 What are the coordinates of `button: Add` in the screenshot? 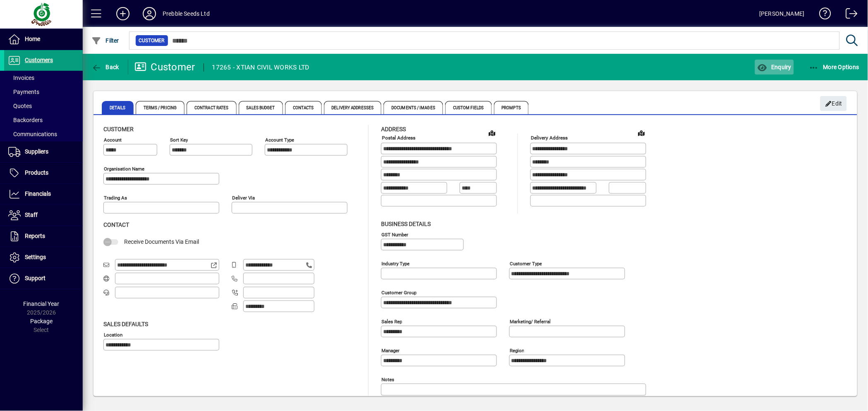 It's located at (123, 13).